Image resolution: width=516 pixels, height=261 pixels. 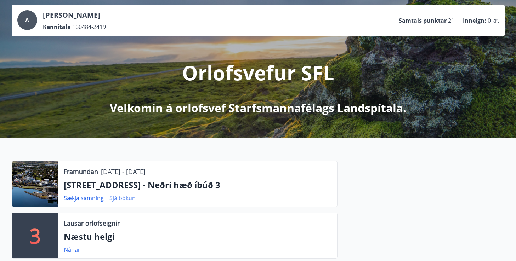 I want to click on p: Velkomin á orlofsvef Starfsmannafélags Landspítala., so click(x=258, y=108).